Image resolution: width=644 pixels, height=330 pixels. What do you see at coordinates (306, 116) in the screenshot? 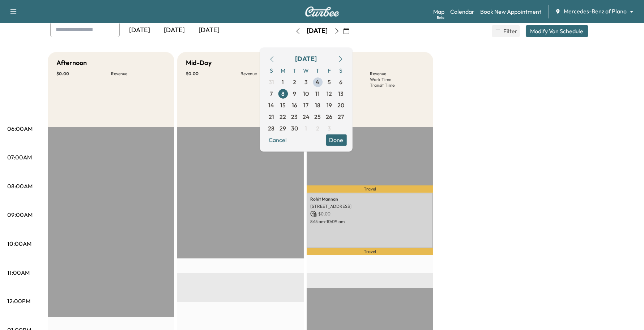
I see `span: 24` at bounding box center [306, 116].